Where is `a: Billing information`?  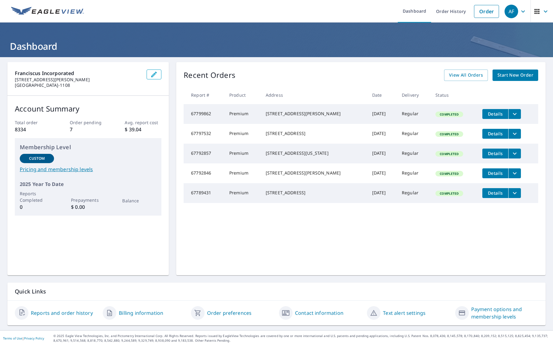
a: Billing information is located at coordinates (141, 313).